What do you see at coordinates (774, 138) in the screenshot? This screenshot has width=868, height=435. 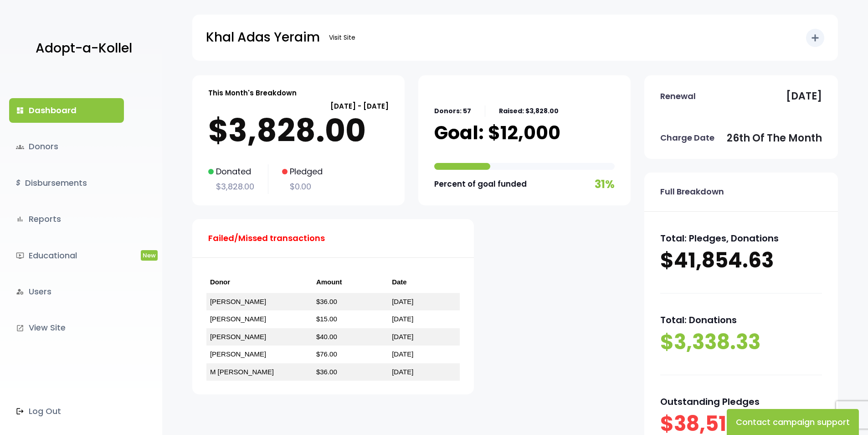 I see `p: 26th of the month` at bounding box center [774, 138].